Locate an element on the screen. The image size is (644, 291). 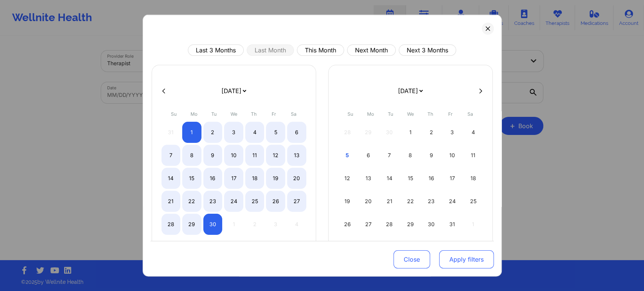
div: Sat Sep 13 2025 is located at coordinates (297, 155).